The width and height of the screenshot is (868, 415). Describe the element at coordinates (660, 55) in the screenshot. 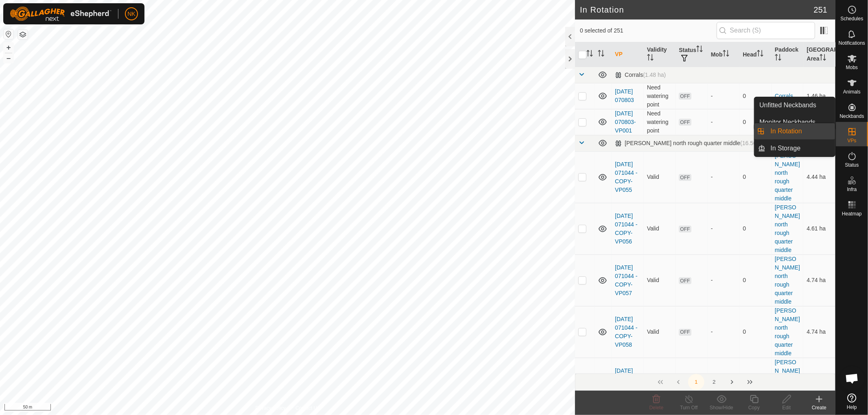

I see `th: Validity` at that location.